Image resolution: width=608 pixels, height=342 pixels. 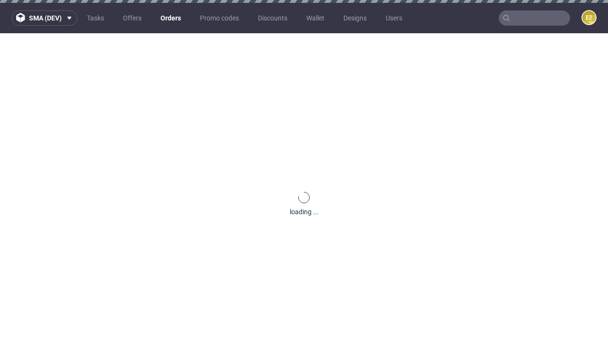 What do you see at coordinates (273, 18) in the screenshot?
I see `a: Discounts` at bounding box center [273, 18].